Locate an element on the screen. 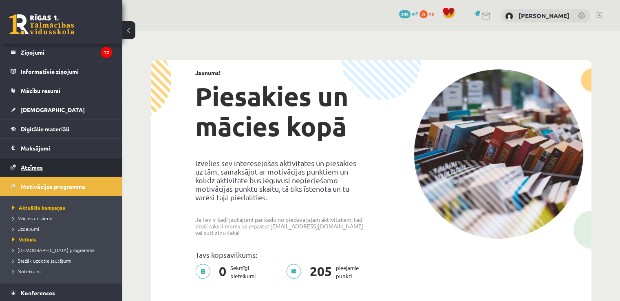 This screenshot has height=301, width=620. p: Ja Tev ir kādi jautājumi par kādu no piedāvātajām aktivitātēm, tad droši raksti mums uz e-pastu: ... is located at coordinates (280, 226).